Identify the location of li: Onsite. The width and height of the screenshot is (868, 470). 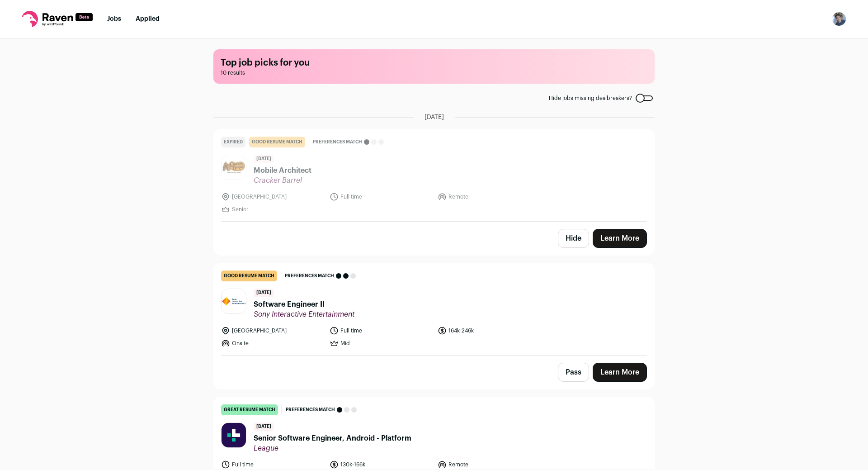
(272, 343).